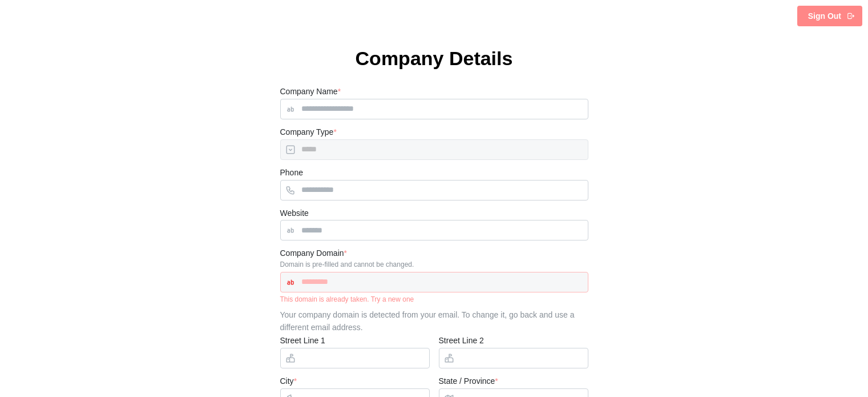  What do you see at coordinates (434, 321) in the screenshot?
I see `div: Your company domain is detected from your email. To change it, go back and use a different email ...` at bounding box center [434, 321].